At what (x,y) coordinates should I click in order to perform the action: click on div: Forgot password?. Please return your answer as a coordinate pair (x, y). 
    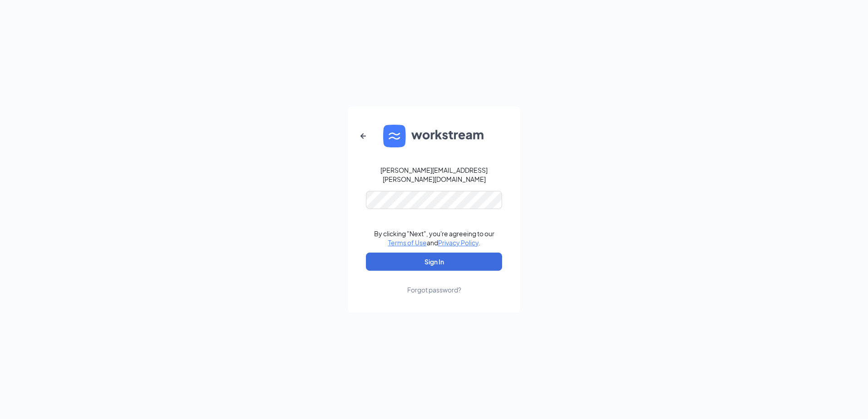
    Looking at the image, I should click on (434, 290).